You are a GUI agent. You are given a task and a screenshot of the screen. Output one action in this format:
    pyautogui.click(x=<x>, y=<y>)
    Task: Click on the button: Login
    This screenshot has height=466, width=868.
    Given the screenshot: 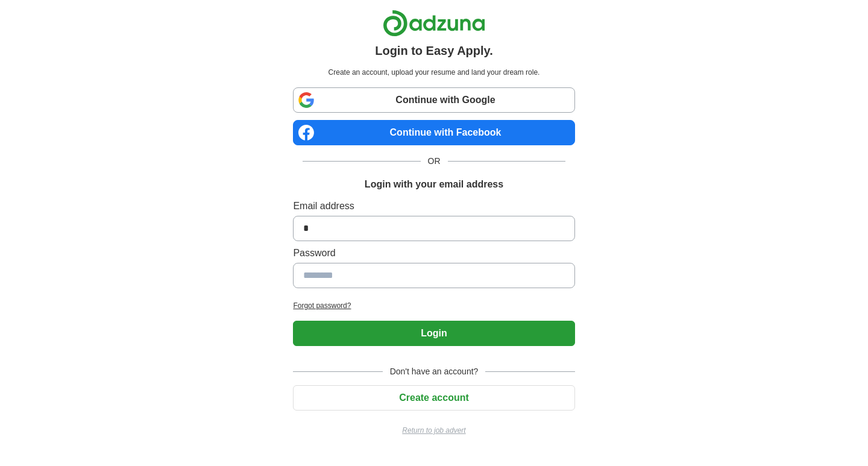 What is the action you would take?
    pyautogui.click(x=434, y=333)
    